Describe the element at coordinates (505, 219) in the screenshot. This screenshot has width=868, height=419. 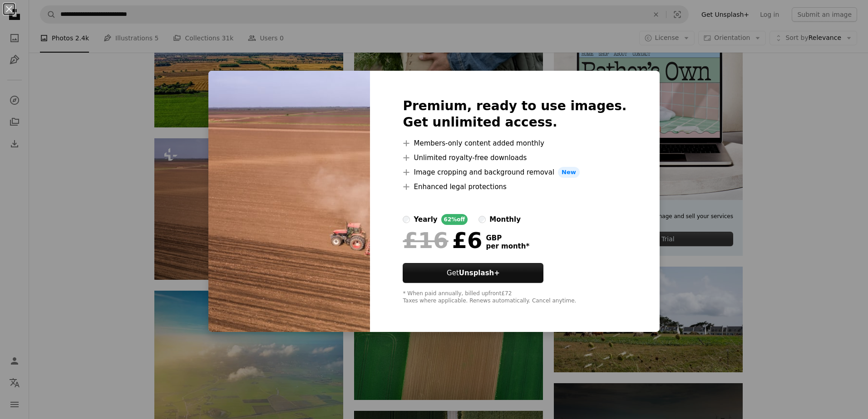
I see `div: monthly` at that location.